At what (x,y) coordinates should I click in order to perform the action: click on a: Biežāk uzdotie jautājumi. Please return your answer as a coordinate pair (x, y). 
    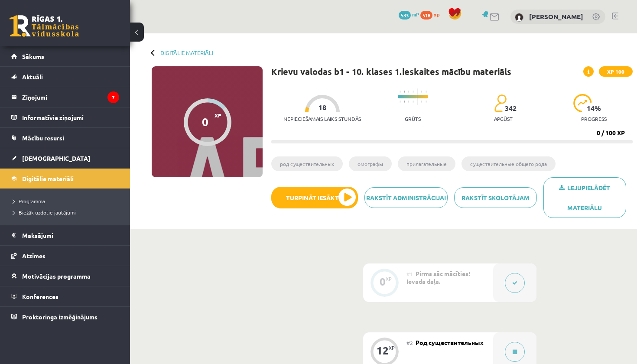
    Looking at the image, I should click on (67, 213).